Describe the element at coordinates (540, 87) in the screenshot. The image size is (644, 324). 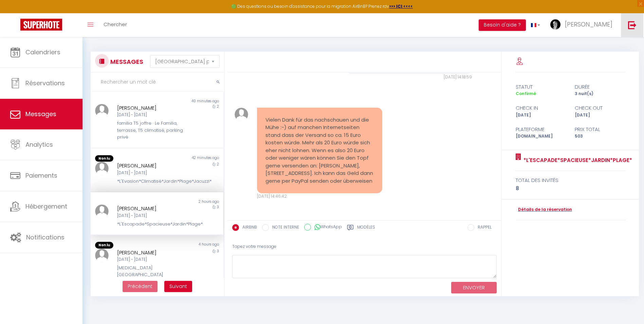
I see `div: statut` at that location.